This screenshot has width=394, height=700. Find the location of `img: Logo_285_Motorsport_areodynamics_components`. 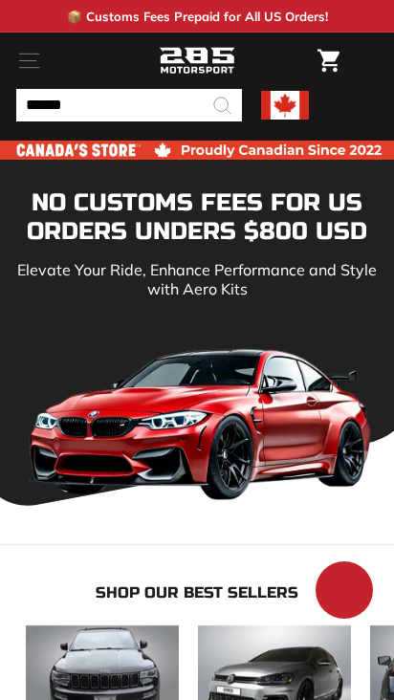

img: Logo_285_Motorsport_areodynamics_components is located at coordinates (197, 61).